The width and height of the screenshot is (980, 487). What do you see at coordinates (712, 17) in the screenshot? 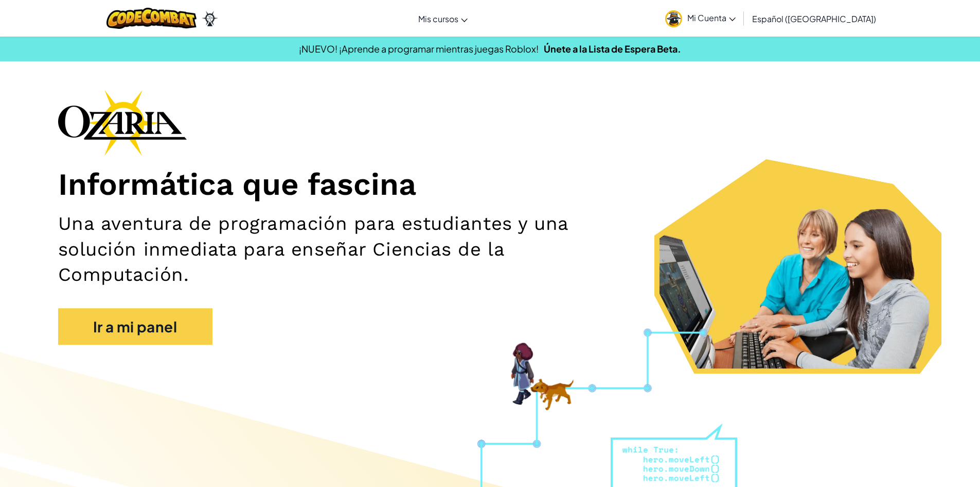
I see `span: Mi Cuenta` at bounding box center [712, 17].